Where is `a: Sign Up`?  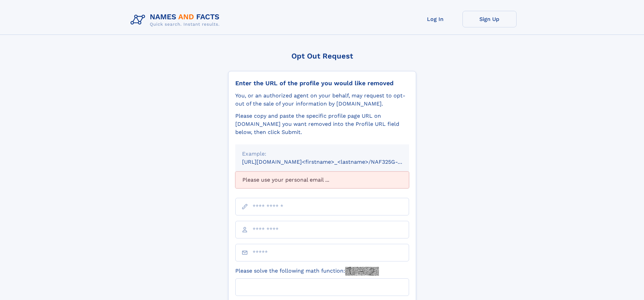
a: Sign Up is located at coordinates (490, 19).